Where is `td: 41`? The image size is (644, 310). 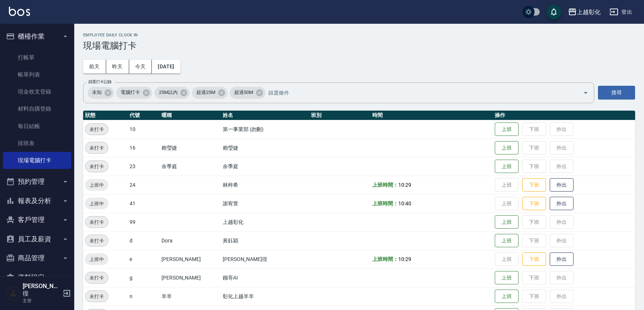
td: 41 is located at coordinates (144, 204).